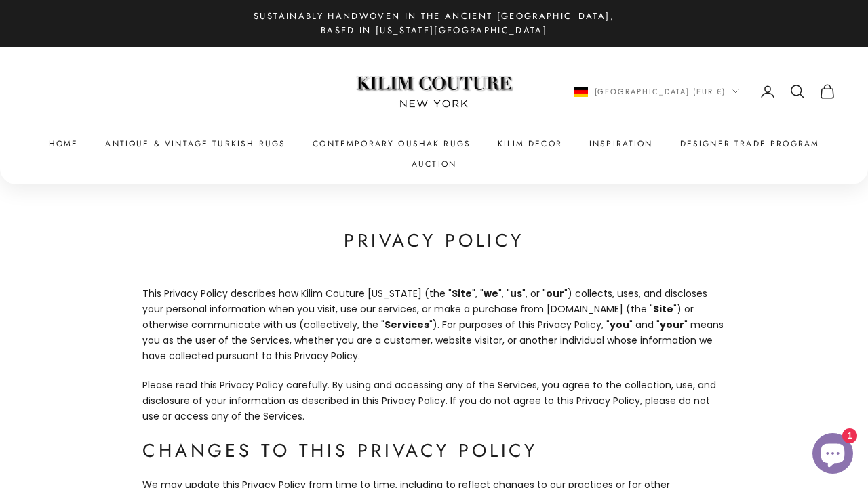 This screenshot has height=488, width=868. I want to click on a: Home, so click(64, 144).